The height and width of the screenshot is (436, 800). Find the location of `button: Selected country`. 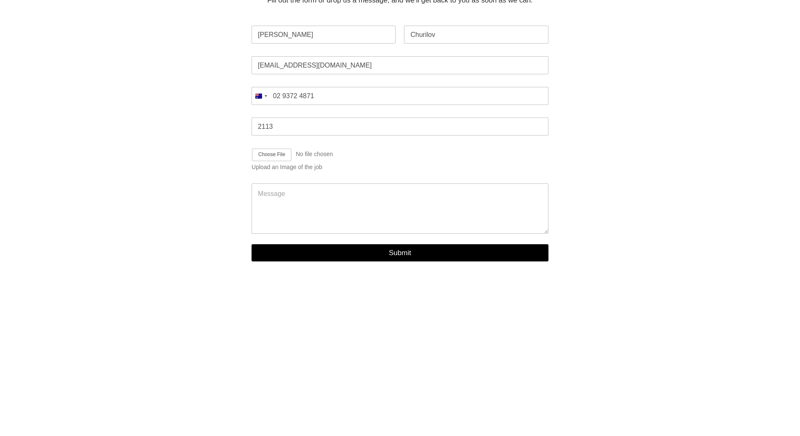

button: Selected country is located at coordinates (261, 96).